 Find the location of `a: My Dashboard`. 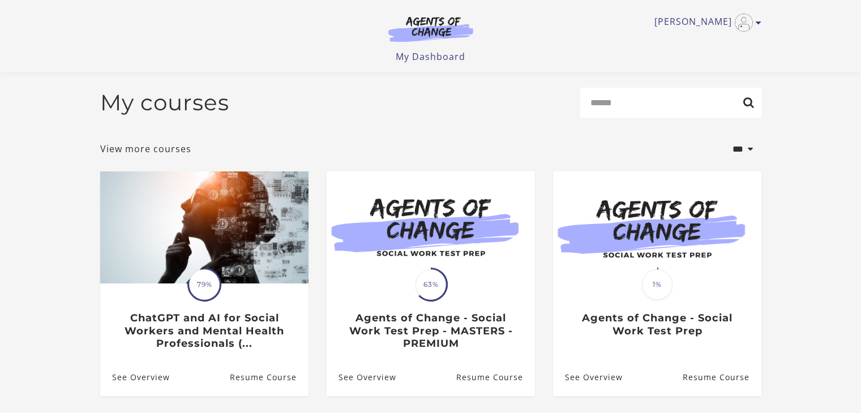

a: My Dashboard is located at coordinates (430, 57).